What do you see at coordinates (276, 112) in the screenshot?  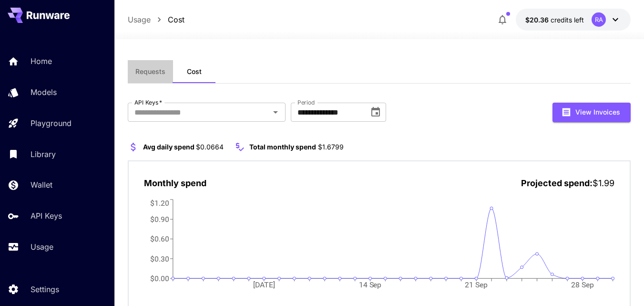 I see `button: Open` at bounding box center [276, 112].